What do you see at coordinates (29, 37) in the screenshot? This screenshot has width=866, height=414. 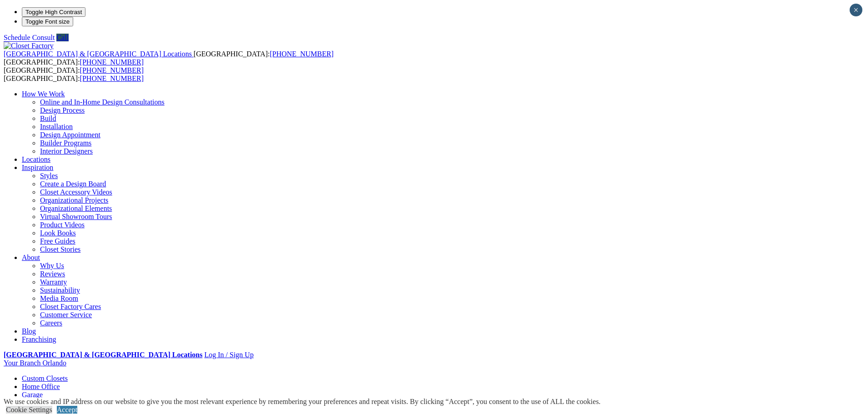 I see `a: Schedule Consult` at bounding box center [29, 37].